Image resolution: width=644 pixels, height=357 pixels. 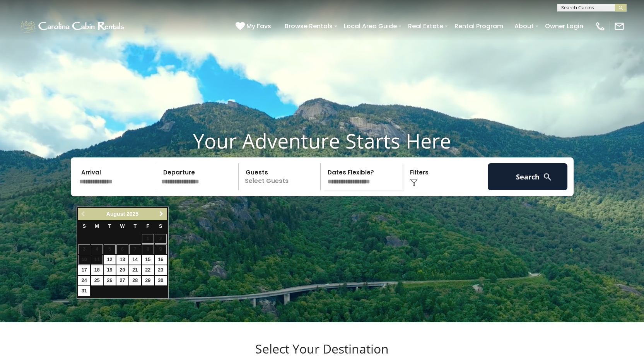 What do you see at coordinates (97, 270) in the screenshot?
I see `a: 18` at bounding box center [97, 270].